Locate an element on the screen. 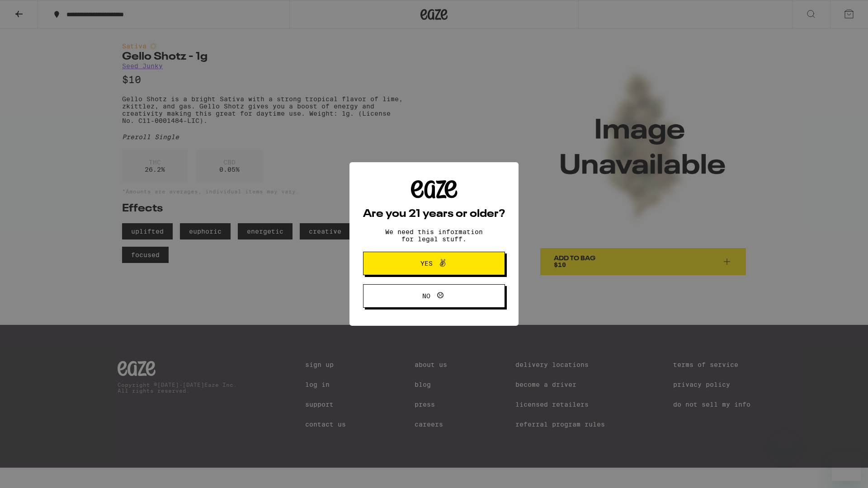 This screenshot has height=488, width=868. button: Yes is located at coordinates (434, 263).